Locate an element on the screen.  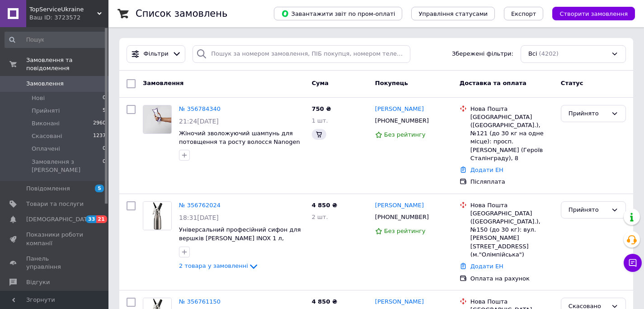
a: № 356762024 is located at coordinates (200, 205).